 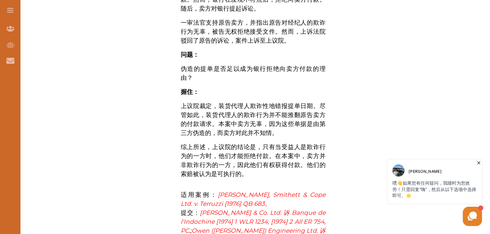 I want to click on font: 裁定，装货代理人欺诈性地错报提单日期。尽管如此，装货代理人的欺诈行为并不能推翻原告卖方的付款请求。本案中卖方无辜，因为这些单据是由第三方伪造的，而卖方对此并不知情。, so click(x=253, y=119).